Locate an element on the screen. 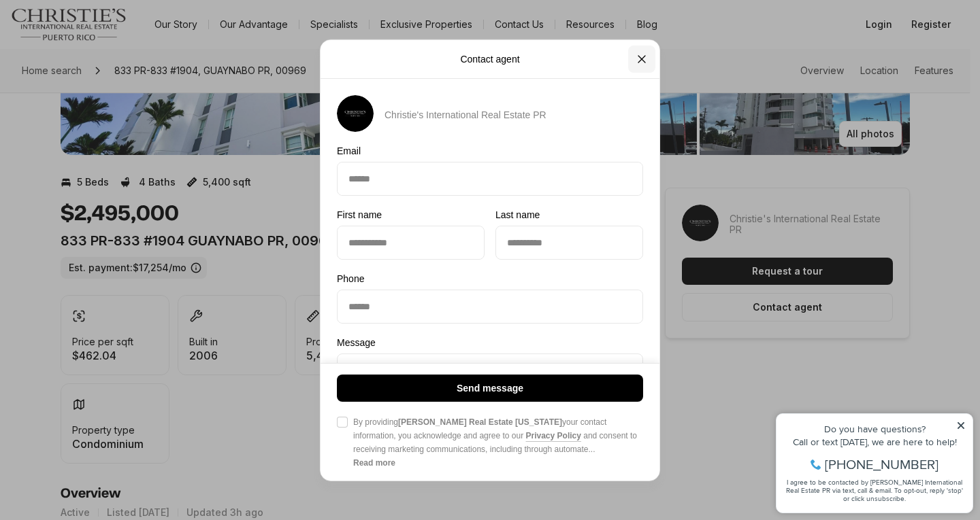 The image size is (980, 520). p: Contact agent is located at coordinates (489, 58).